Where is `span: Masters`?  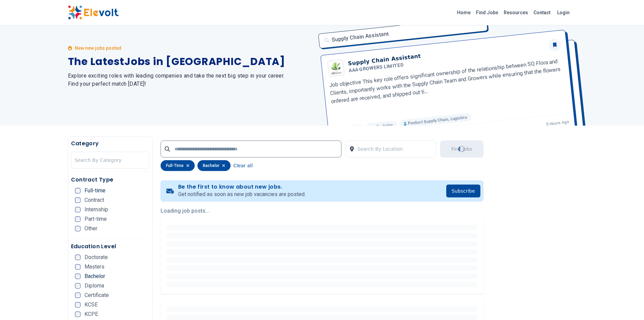 span: Masters is located at coordinates (94, 267).